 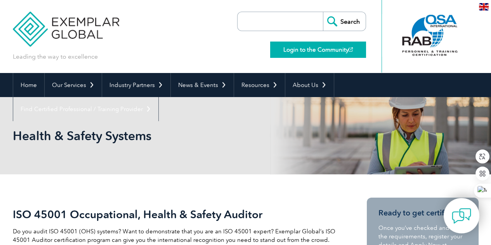 What do you see at coordinates (176, 214) in the screenshot?
I see `h2: ISO 45001 Occupational, Health & Safety Auditor` at bounding box center [176, 214].